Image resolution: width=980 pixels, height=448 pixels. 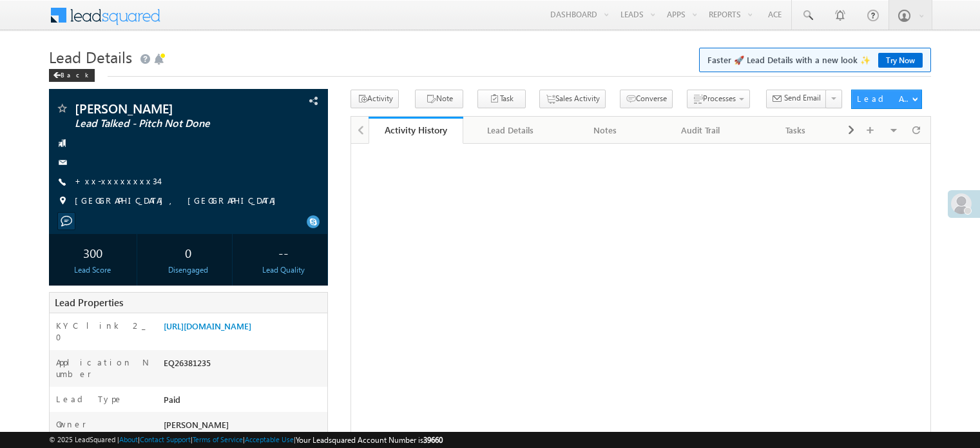 I want to click on div: Audit Trail, so click(x=700, y=130).